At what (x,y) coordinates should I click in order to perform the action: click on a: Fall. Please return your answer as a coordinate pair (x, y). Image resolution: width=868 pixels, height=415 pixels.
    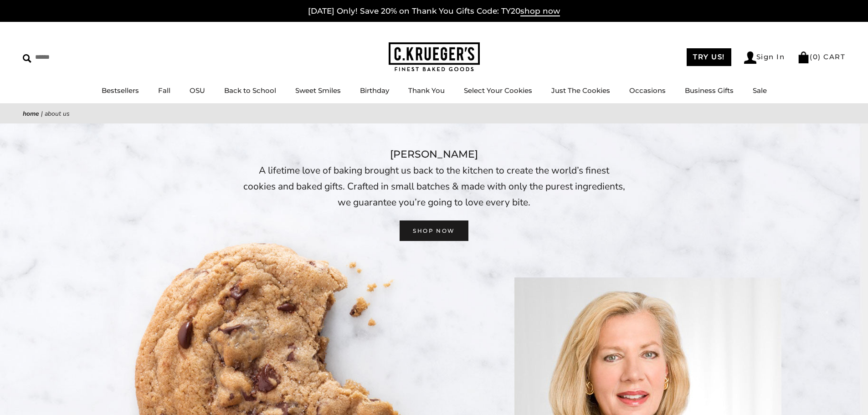
    Looking at the image, I should click on (164, 90).